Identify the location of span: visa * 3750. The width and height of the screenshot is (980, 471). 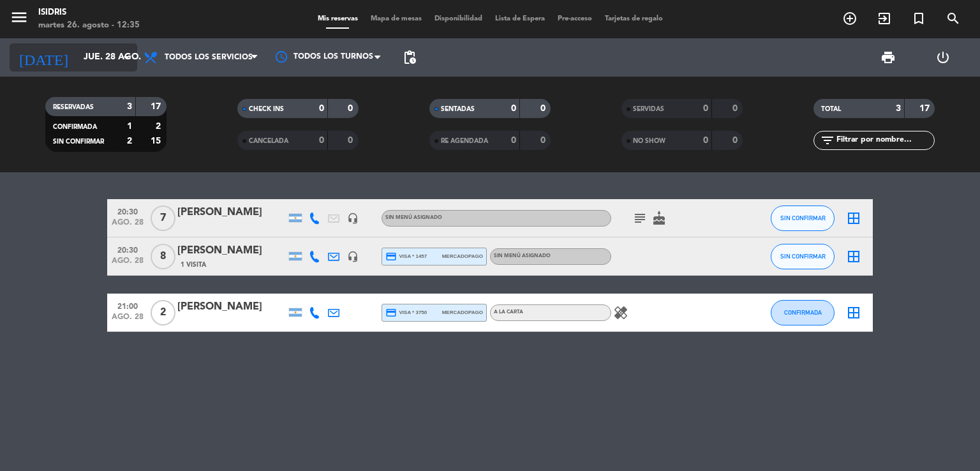
(405, 313).